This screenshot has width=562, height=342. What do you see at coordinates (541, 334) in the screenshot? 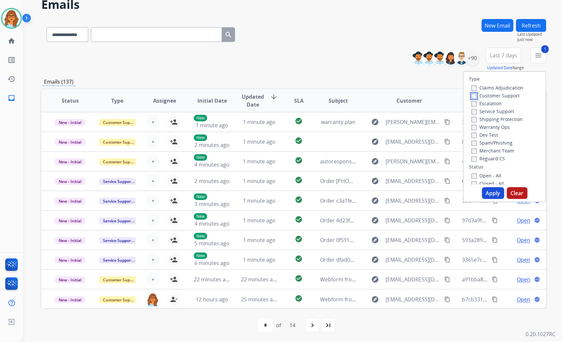
I see `p: 0.20.1027RC` at bounding box center [541, 334].